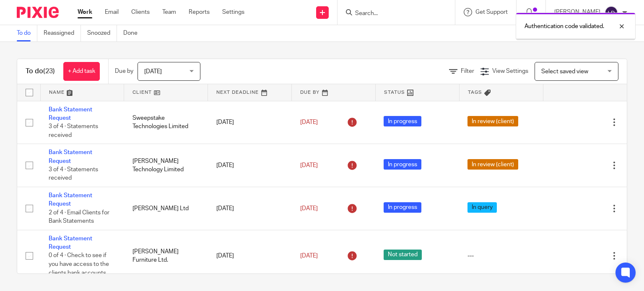 The width and height of the screenshot is (644, 291). What do you see at coordinates (166, 123) in the screenshot?
I see `td: Sweepstake Technologies Limited` at bounding box center [166, 123].